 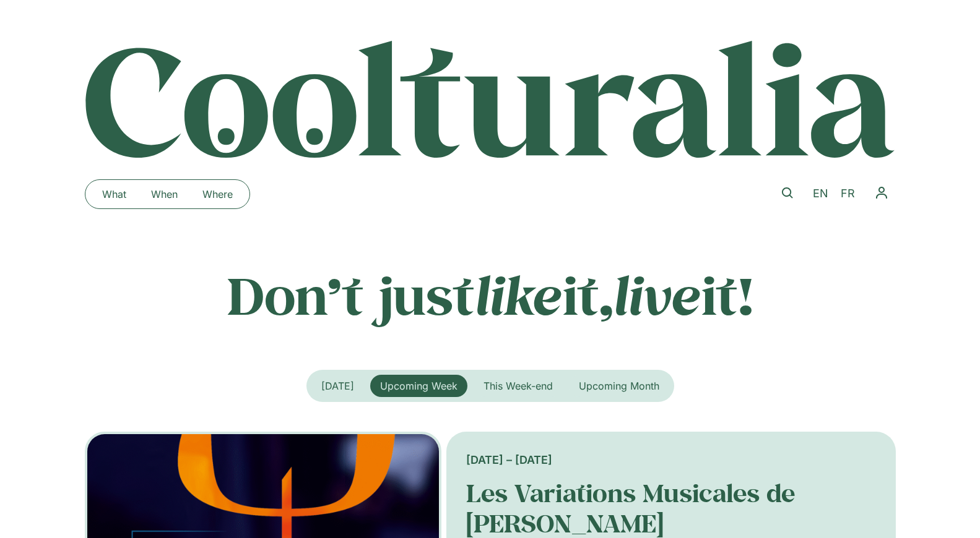 I want to click on span: EN, so click(x=820, y=193).